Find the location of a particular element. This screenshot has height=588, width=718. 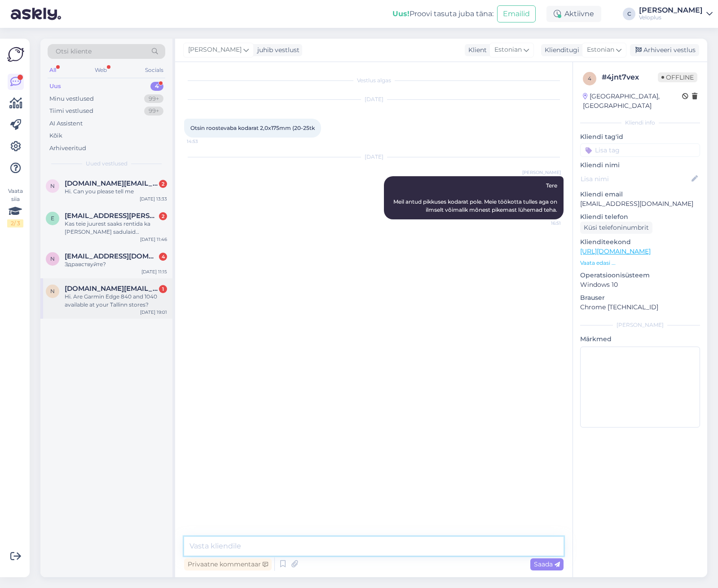

div: 1 is located at coordinates (163, 289).